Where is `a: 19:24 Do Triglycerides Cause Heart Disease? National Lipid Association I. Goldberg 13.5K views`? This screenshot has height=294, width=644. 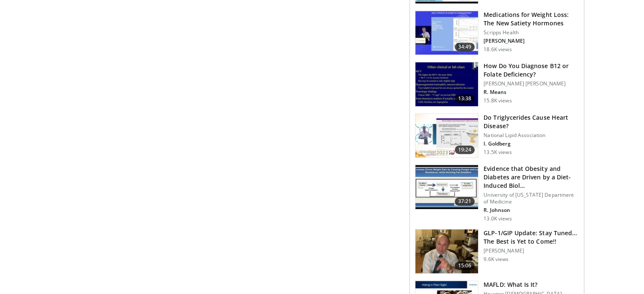
a: 19:24 Do Triglycerides Cause Heart Disease? National Lipid Association I. Goldberg 13.5K views is located at coordinates (497, 136).